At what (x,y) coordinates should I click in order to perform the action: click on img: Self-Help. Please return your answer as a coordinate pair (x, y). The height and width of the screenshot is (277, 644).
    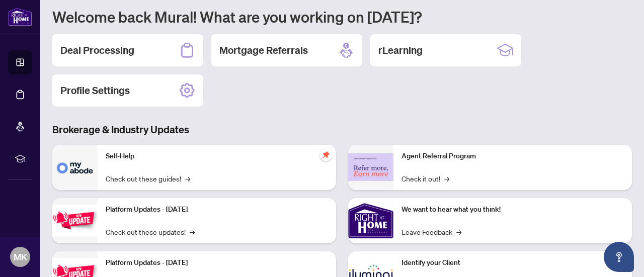
    Looking at the image, I should click on (75, 167).